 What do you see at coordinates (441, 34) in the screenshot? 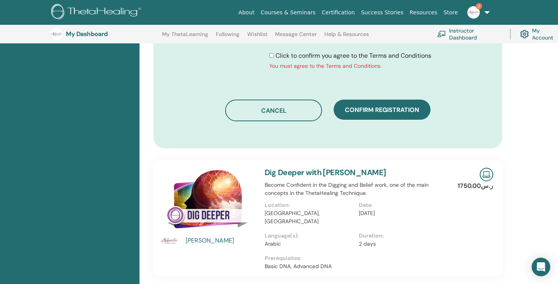
I see `img: chalkboard-teacher.svg` at bounding box center [441, 34].